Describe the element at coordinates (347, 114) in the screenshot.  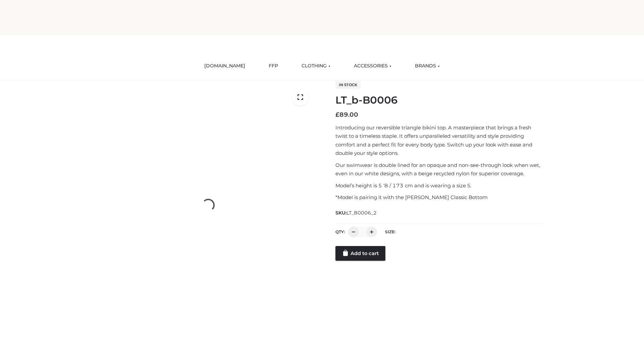
I see `bdi: 89.00` at that location.